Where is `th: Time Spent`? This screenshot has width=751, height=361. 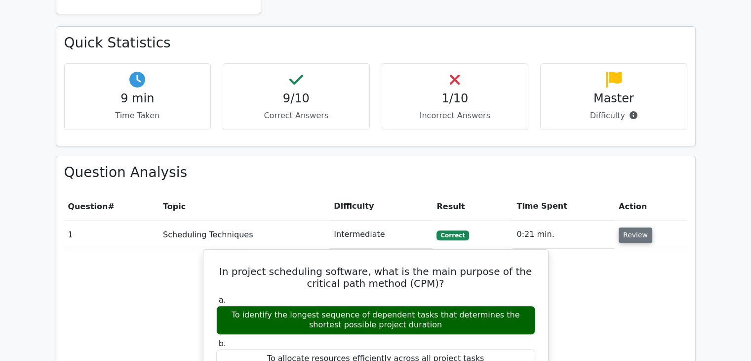
th: Time Spent is located at coordinates (564, 206).